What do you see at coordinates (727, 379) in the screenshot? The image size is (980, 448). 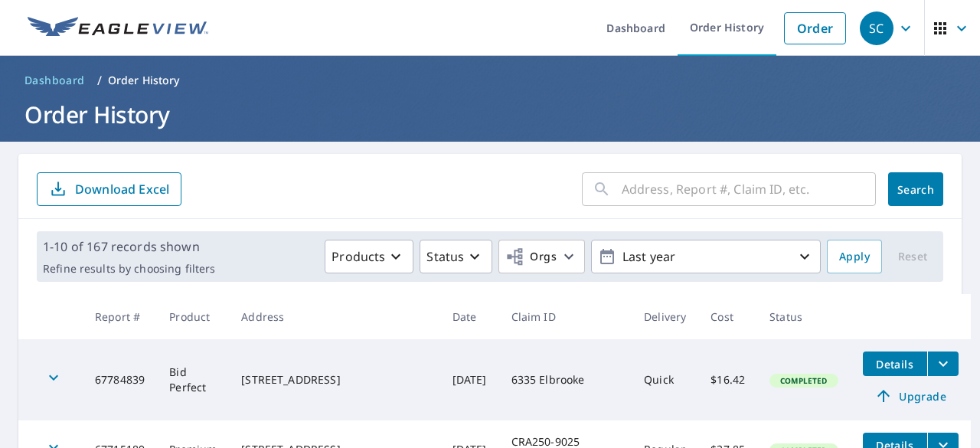 I see `td: $16.42` at bounding box center [727, 379].